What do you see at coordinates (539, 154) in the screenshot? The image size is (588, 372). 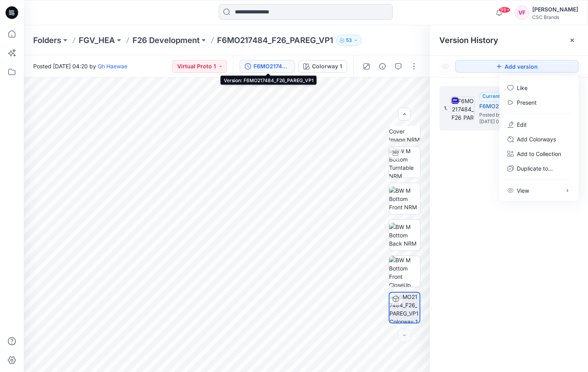 I see `p: Add to Collection` at bounding box center [539, 154].